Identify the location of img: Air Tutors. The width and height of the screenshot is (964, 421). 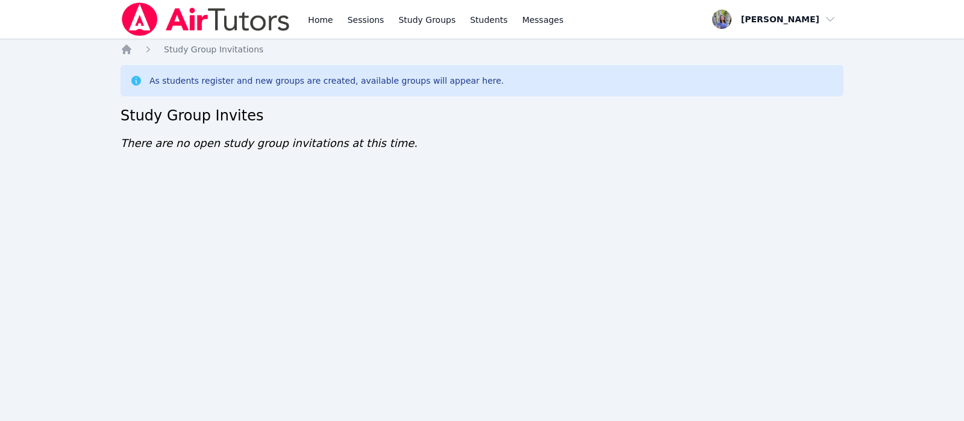
(205, 19).